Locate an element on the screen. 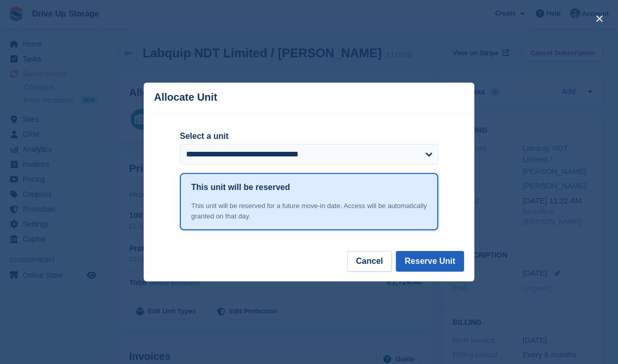 This screenshot has height=364, width=618. div: This unit will be reserved for a future move-in date. Access will be automatically granted on tha... is located at coordinates (309, 211).